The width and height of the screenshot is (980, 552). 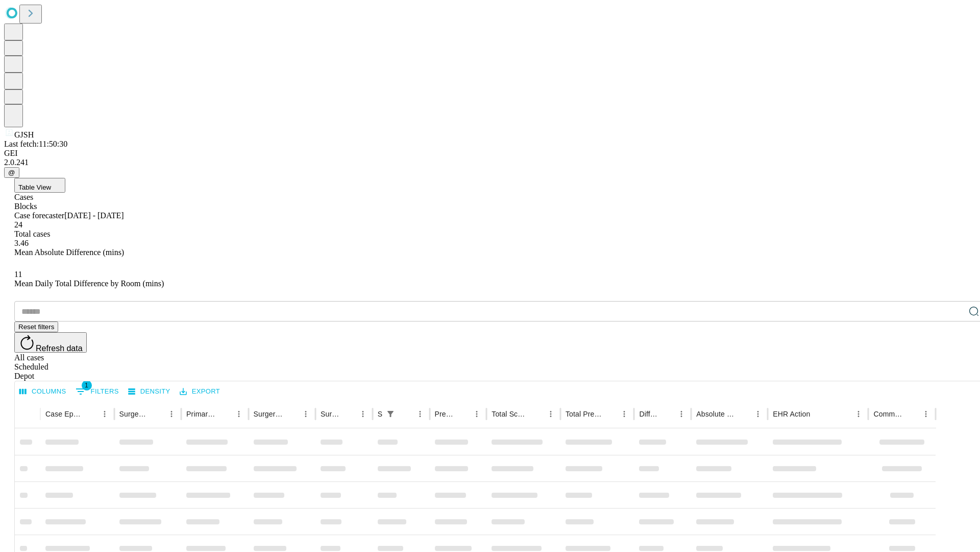 I want to click on span: Last fetch: 11:50:30, so click(x=36, y=144).